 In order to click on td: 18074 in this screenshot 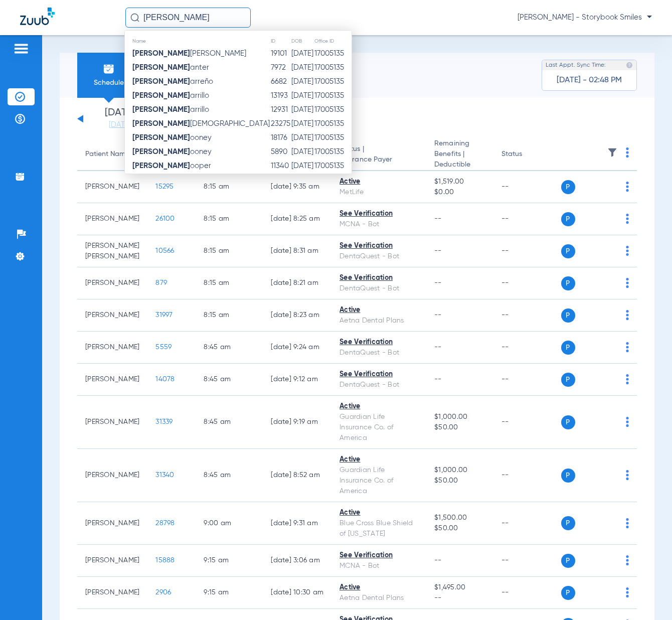, I will do `click(280, 180)`.